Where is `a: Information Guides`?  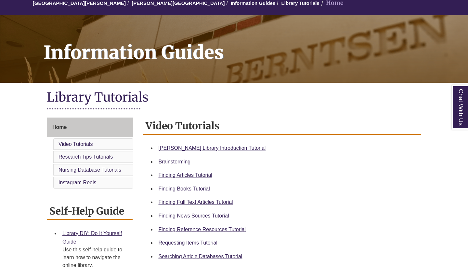
a: Information Guides is located at coordinates (253, 3).